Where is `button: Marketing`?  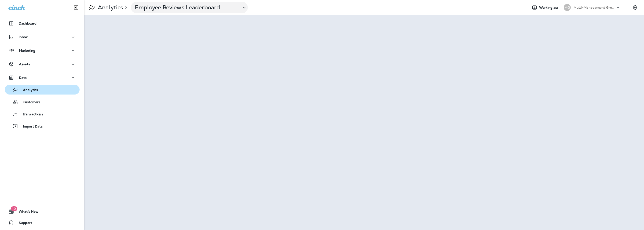 button: Marketing is located at coordinates (42, 50).